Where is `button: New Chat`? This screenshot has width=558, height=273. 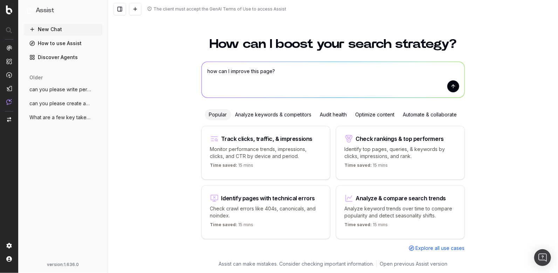 button: New Chat is located at coordinates (63, 29).